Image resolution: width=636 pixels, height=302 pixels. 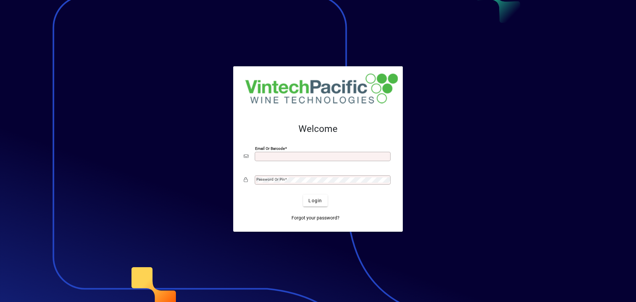 What do you see at coordinates (271, 179) in the screenshot?
I see `mat-label: Password or Pin` at bounding box center [271, 179].